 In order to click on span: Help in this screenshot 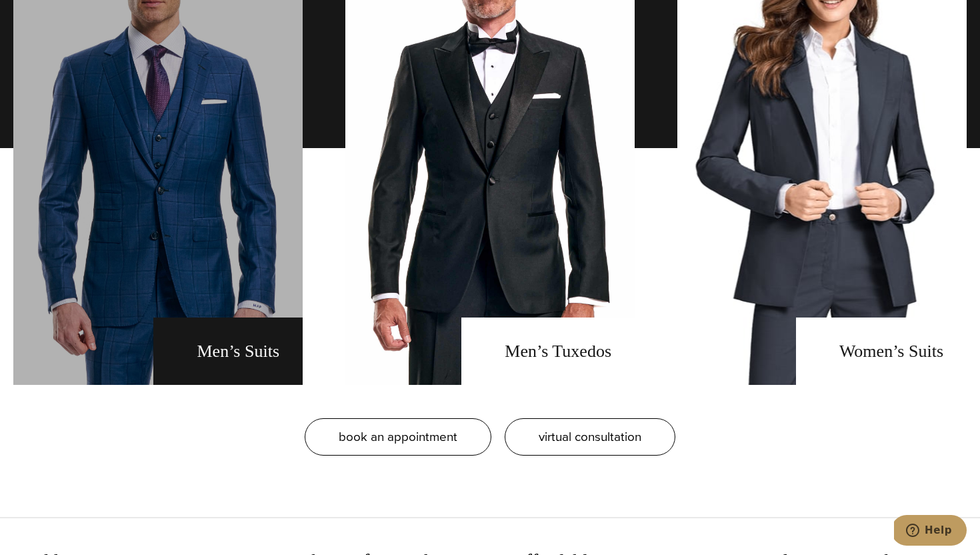, I will do `click(44, 15)`.